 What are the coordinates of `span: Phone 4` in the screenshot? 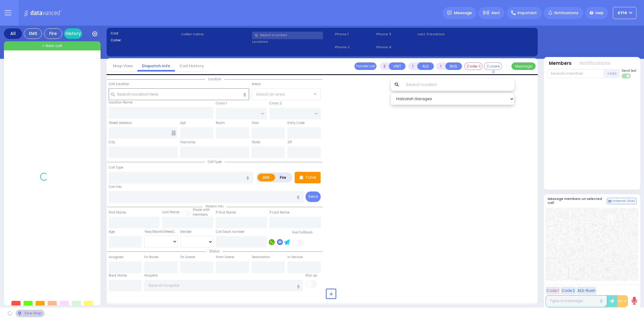 It's located at (396, 47).